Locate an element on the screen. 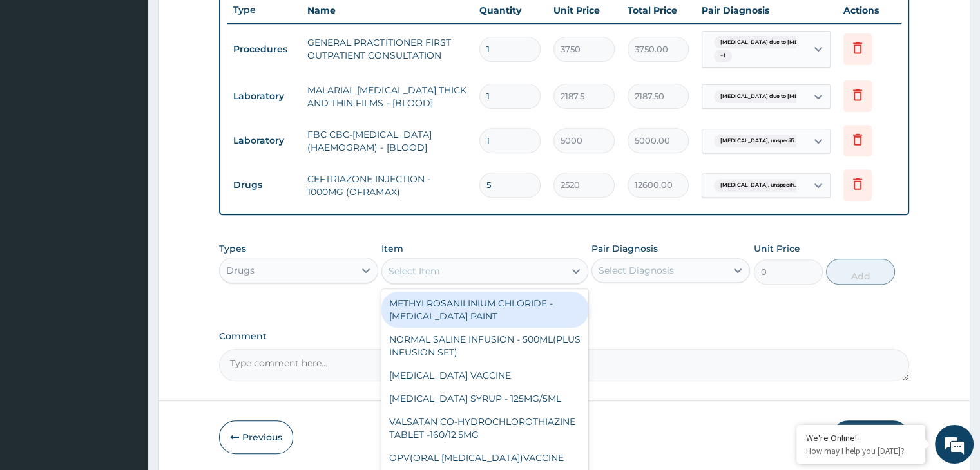 The image size is (980, 470). td: CEFTRIAZONE INJECTION - 1000MG (OFRAMAX) is located at coordinates (386, 186).